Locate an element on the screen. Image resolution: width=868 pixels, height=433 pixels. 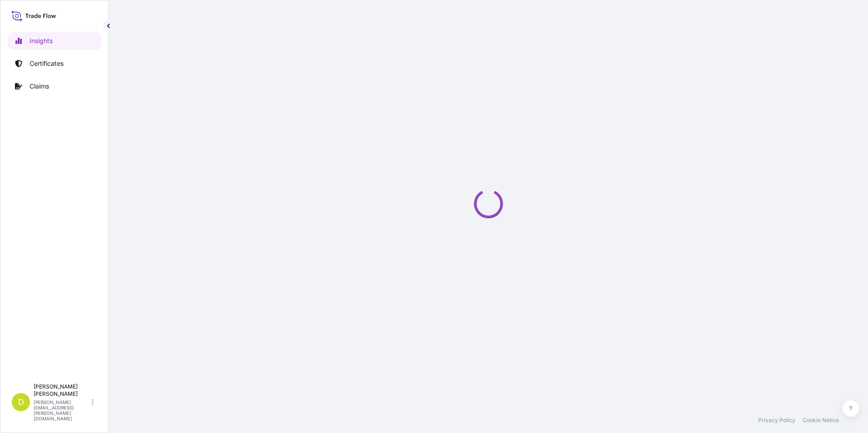
p: Claims is located at coordinates (39, 86).